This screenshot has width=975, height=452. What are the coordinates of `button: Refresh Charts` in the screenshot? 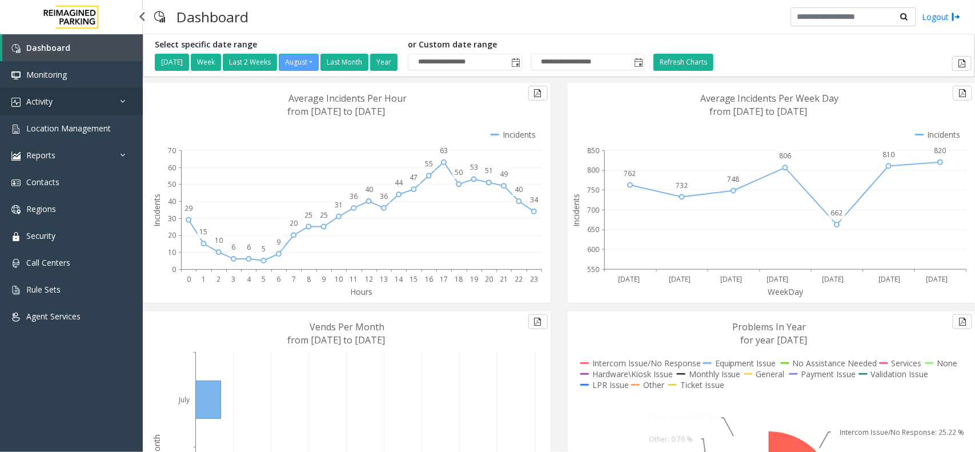 It's located at (683, 62).